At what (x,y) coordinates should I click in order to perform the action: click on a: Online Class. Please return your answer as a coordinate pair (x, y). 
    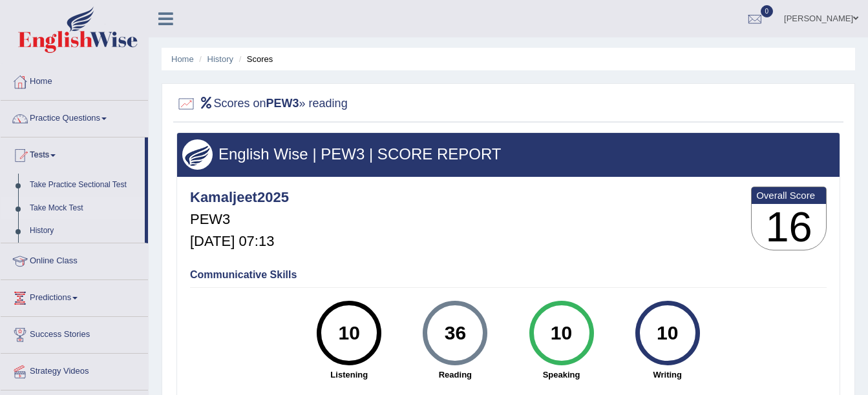
    Looking at the image, I should click on (74, 259).